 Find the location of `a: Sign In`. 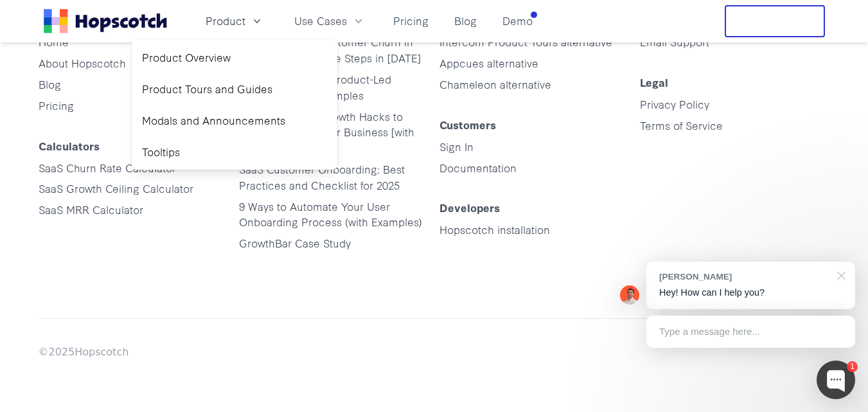

a: Sign In is located at coordinates (456, 146).